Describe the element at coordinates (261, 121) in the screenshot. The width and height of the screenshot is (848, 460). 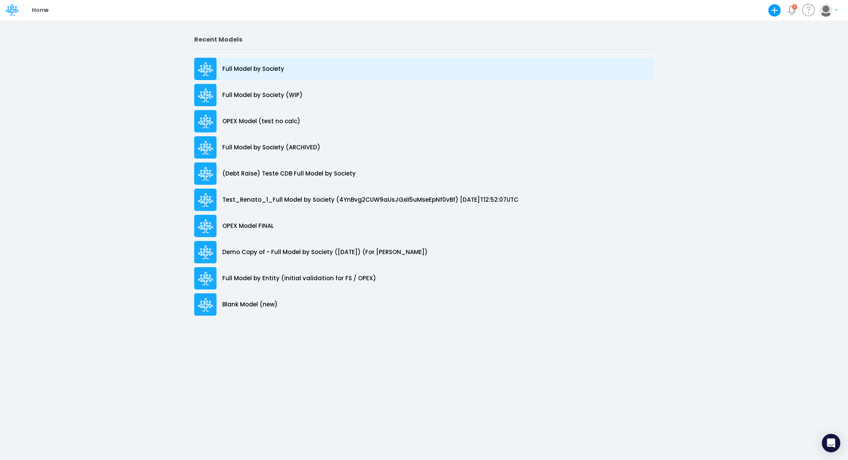
I see `p: OPEX Model (test no calc)` at that location.